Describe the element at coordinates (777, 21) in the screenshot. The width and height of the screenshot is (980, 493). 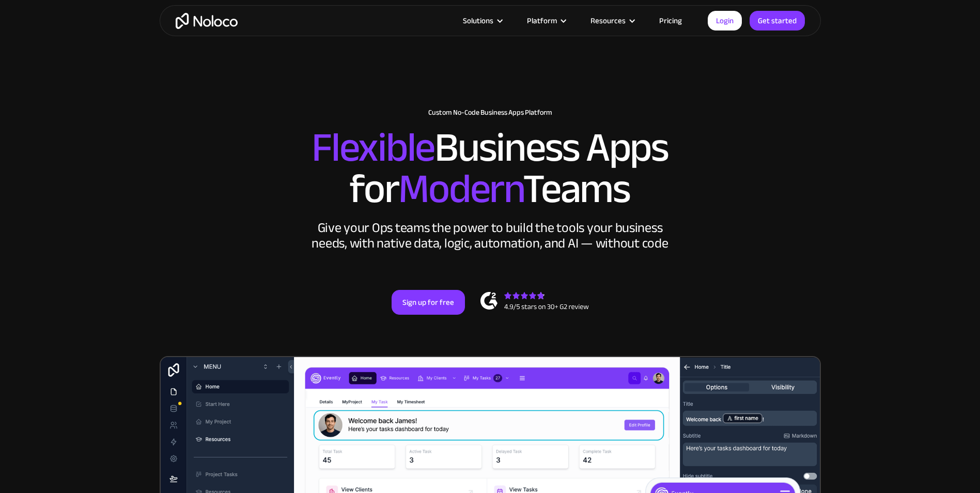
I see `a: Get started` at that location.